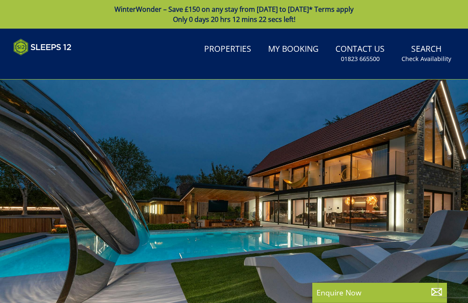 This screenshot has height=303, width=468. Describe the element at coordinates (293, 49) in the screenshot. I see `a: My Booking` at that location.